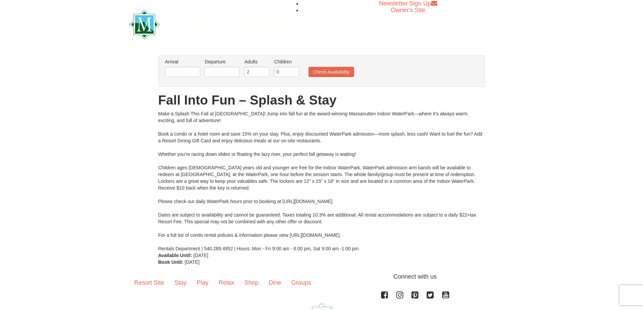  I want to click on span: Owner's Site, so click(408, 10).